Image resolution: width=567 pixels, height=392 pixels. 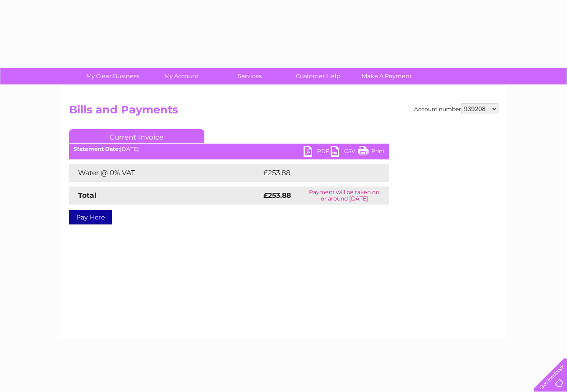 I want to click on a: Services, so click(x=249, y=76).